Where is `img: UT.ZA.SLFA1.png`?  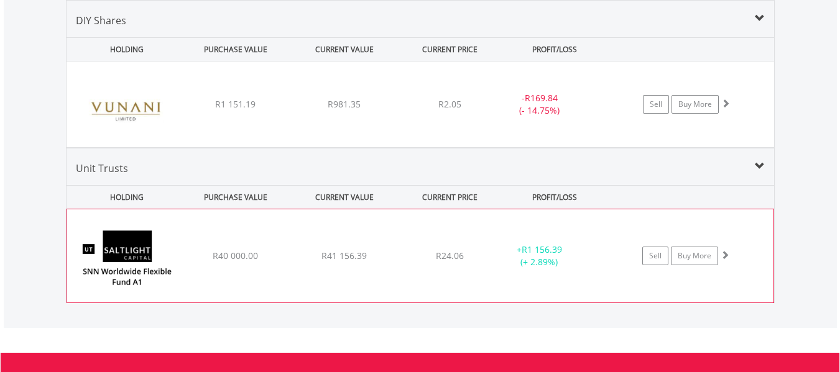 img: UT.ZA.SLFA1.png is located at coordinates (127, 262).